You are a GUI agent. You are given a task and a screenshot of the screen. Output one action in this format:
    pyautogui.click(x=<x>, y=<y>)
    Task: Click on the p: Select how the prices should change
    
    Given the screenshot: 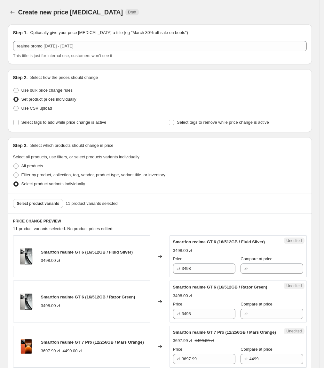 What is the action you would take?
    pyautogui.click(x=64, y=78)
    